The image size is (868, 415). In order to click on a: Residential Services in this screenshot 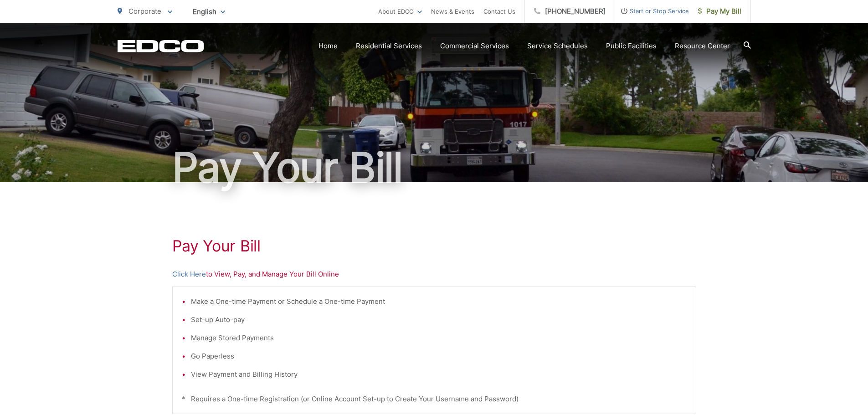, I will do `click(389, 46)`.